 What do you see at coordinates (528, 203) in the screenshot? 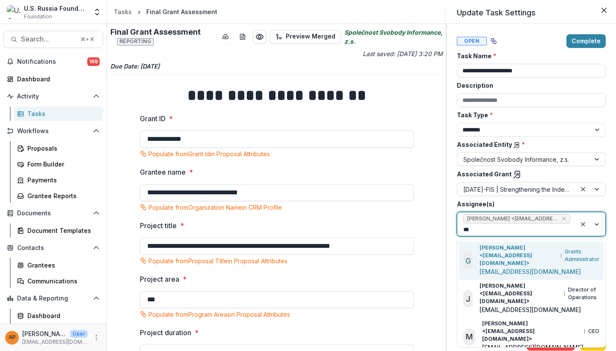
I see `label: Assignee(s)` at bounding box center [528, 203].